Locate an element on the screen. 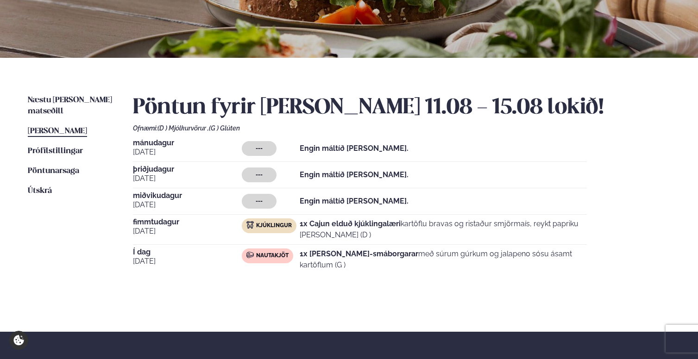 The width and height of the screenshot is (698, 359). span: Prófílstillingar is located at coordinates (55, 151).